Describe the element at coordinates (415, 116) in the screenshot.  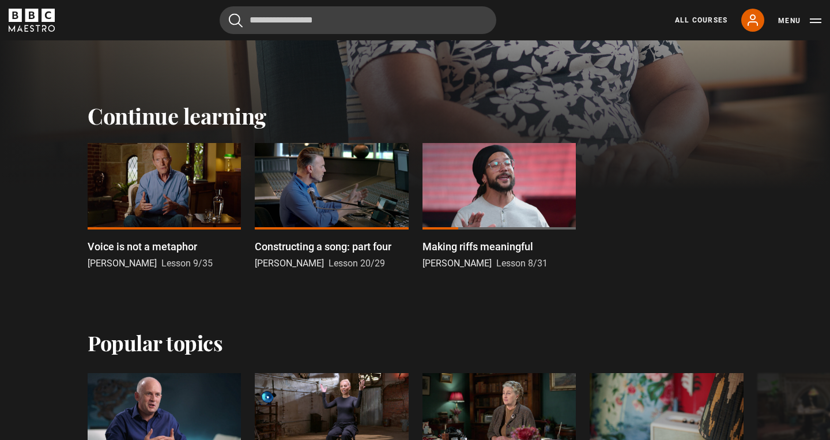
I see `h2: Continue learning` at that location.